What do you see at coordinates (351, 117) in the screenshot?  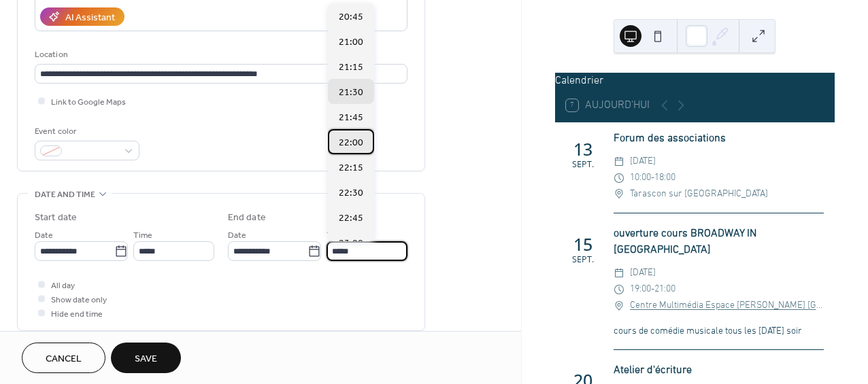 I see `span: 21:45` at bounding box center [351, 117].